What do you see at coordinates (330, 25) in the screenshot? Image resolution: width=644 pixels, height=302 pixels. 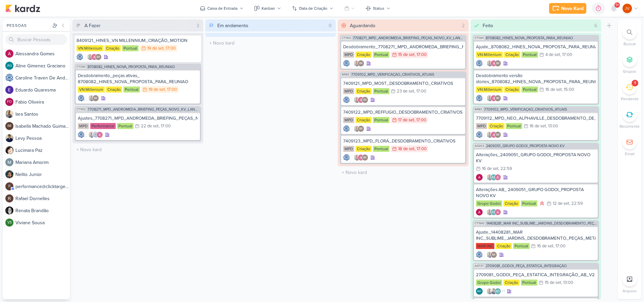 I see `div: 0` at bounding box center [330, 25].